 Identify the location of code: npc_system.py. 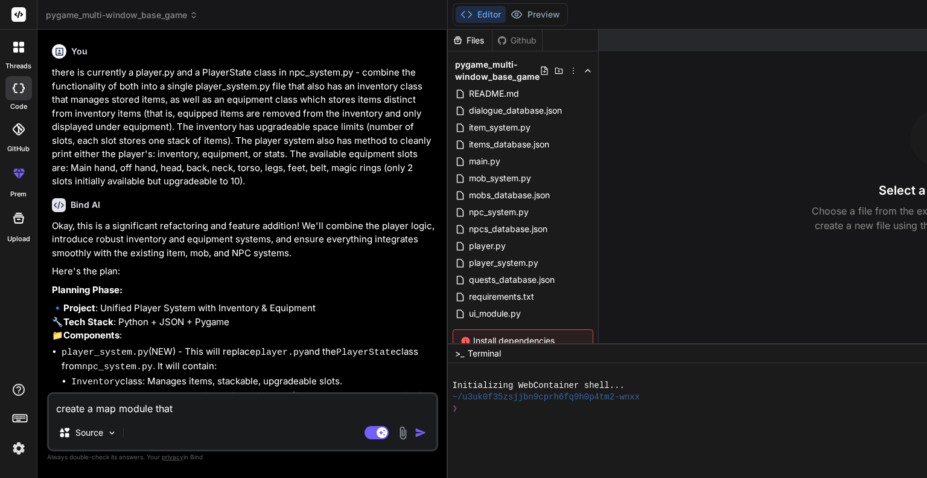
(117, 366).